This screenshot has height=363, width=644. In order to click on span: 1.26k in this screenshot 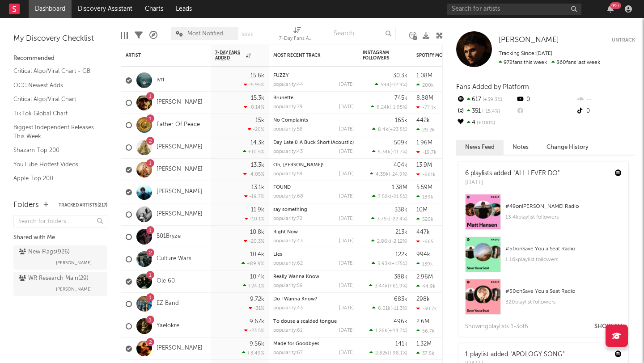, I will do `click(381, 331)`.